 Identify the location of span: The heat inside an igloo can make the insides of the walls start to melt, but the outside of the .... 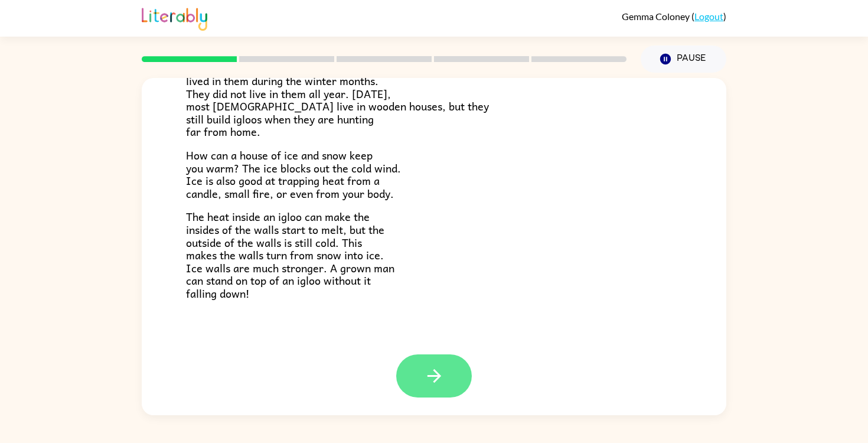
(290, 254).